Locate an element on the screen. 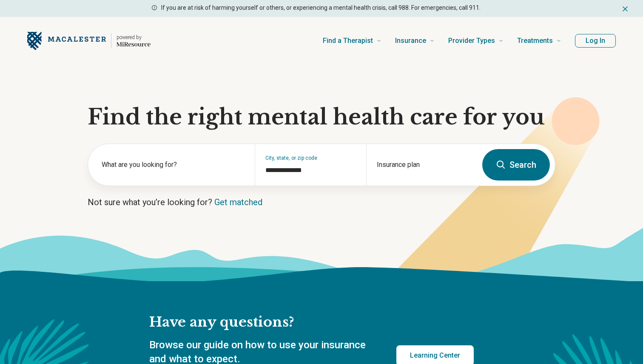  a: Get matched is located at coordinates (238, 202).